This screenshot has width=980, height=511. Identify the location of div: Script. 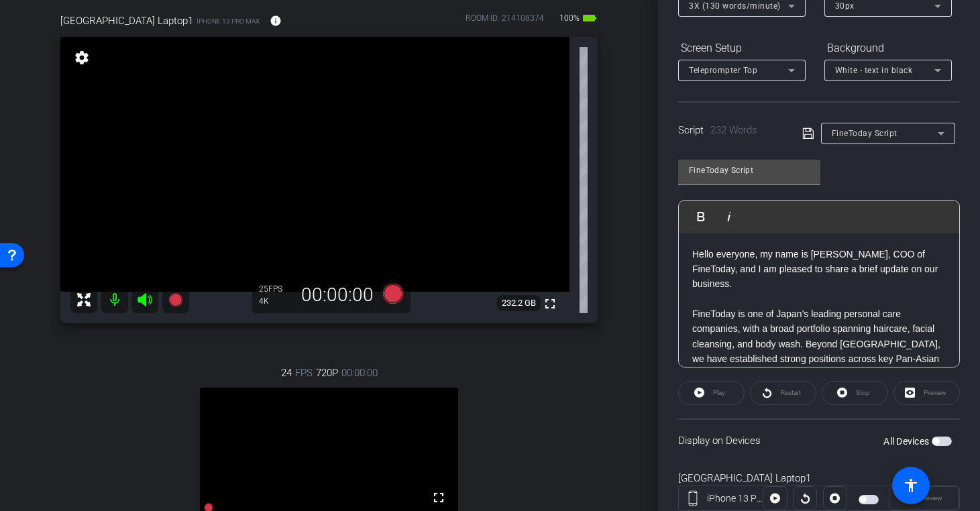
(730, 130).